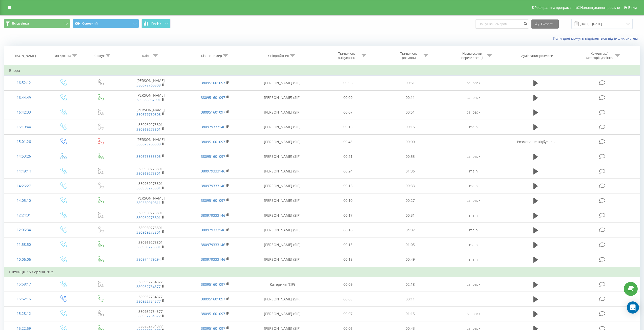  Describe the element at coordinates (348, 201) in the screenshot. I see `td: 00:10` at that location.